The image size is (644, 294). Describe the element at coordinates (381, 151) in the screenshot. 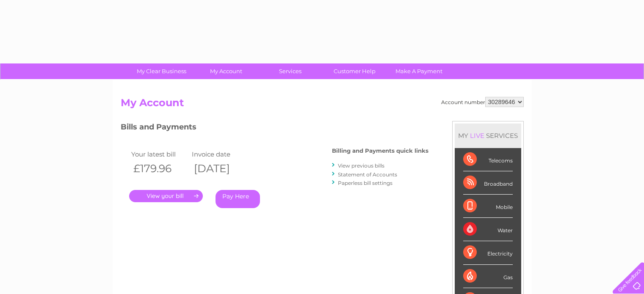

I see `h4: Billing and Payments quick links` at that location.